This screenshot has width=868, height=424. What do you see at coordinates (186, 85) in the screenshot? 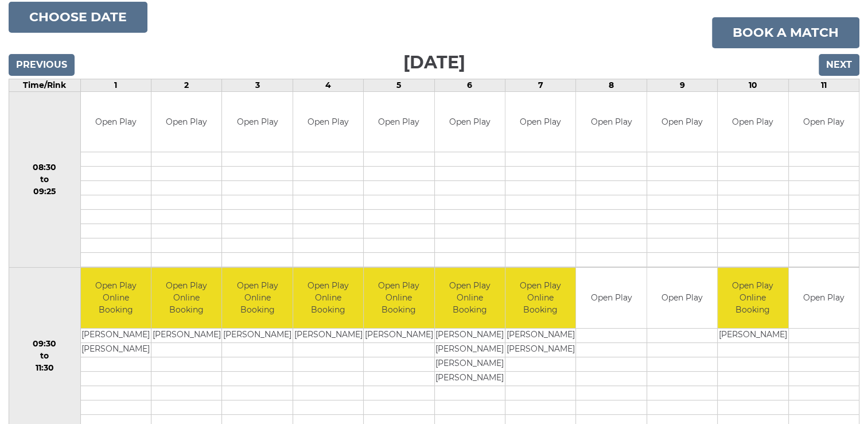
I see `td: 2` at bounding box center [186, 85].